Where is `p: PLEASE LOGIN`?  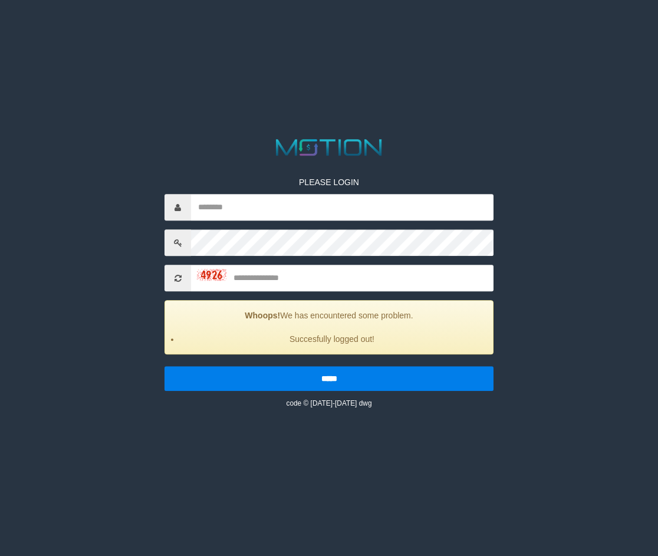
p: PLEASE LOGIN is located at coordinates (329, 183).